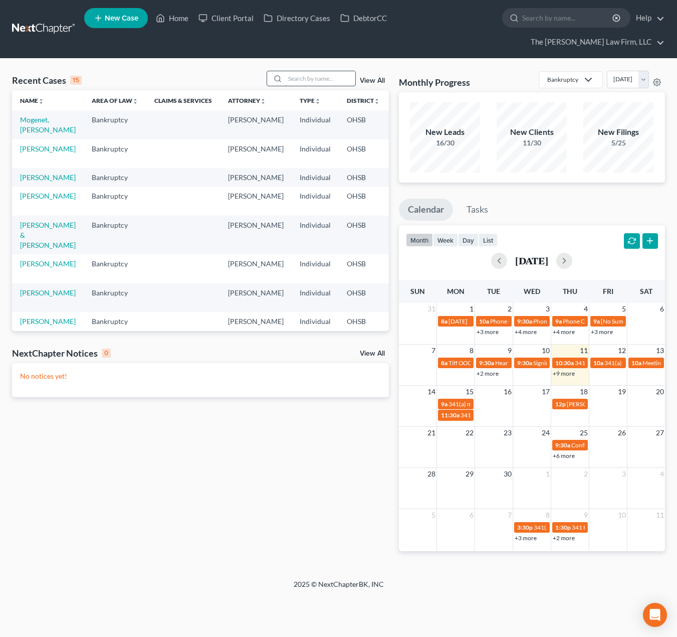 The width and height of the screenshot is (677, 637). Describe the element at coordinates (470, 392) in the screenshot. I see `span: 15` at that location.